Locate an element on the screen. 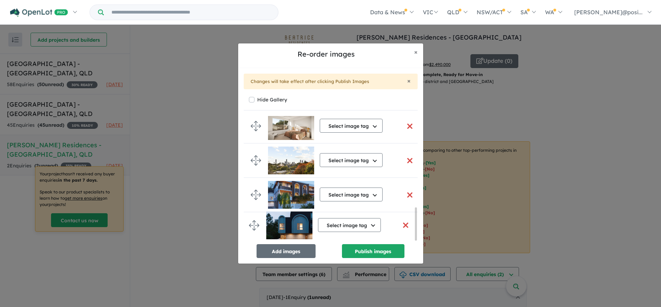  button: Close is located at coordinates (409, 81).